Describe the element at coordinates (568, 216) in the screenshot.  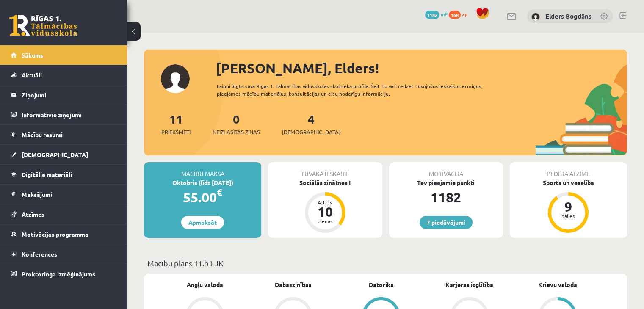
I see `div: balles` at that location.